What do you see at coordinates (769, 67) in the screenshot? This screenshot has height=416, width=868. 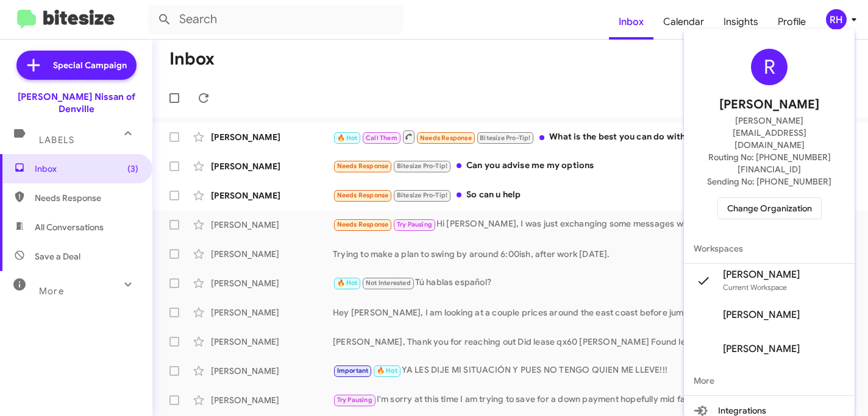 I see `div: R` at bounding box center [769, 67].